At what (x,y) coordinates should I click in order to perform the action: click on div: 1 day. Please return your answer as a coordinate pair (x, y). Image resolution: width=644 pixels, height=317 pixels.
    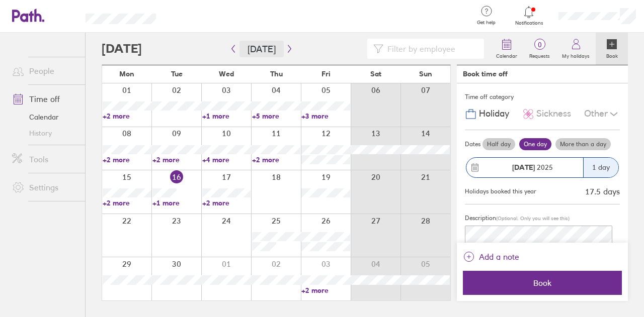
    Looking at the image, I should click on (601, 167).